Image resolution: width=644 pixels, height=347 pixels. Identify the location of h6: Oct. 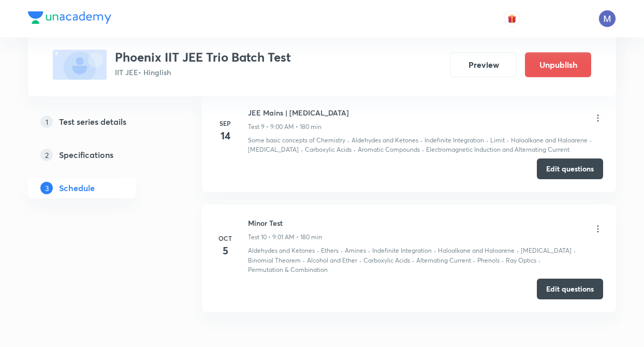
(225, 238).